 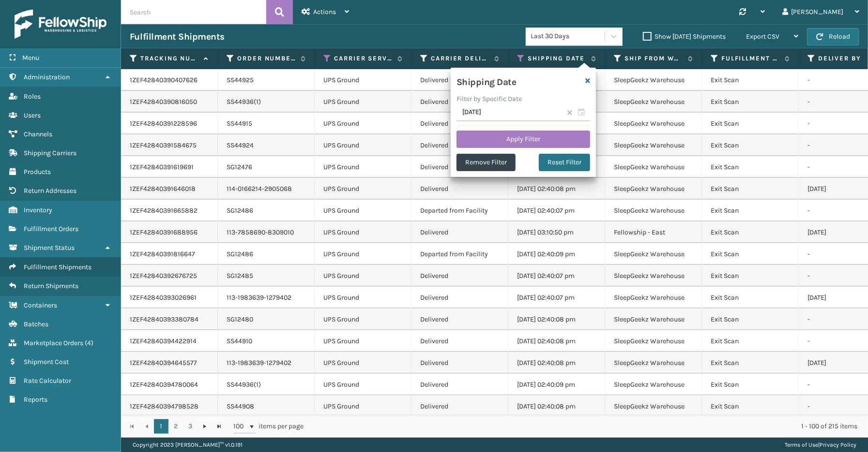 What do you see at coordinates (486, 162) in the screenshot?
I see `button: Remove Filter` at bounding box center [486, 162].